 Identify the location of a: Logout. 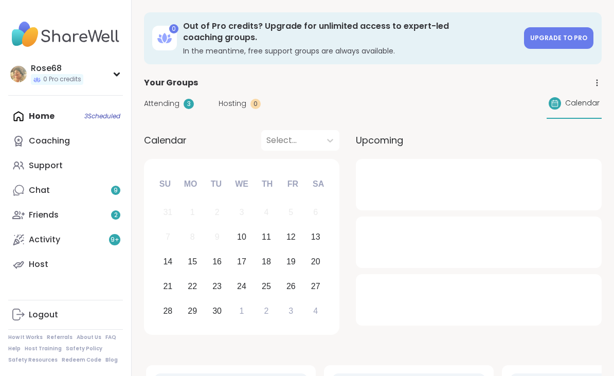
(65, 315).